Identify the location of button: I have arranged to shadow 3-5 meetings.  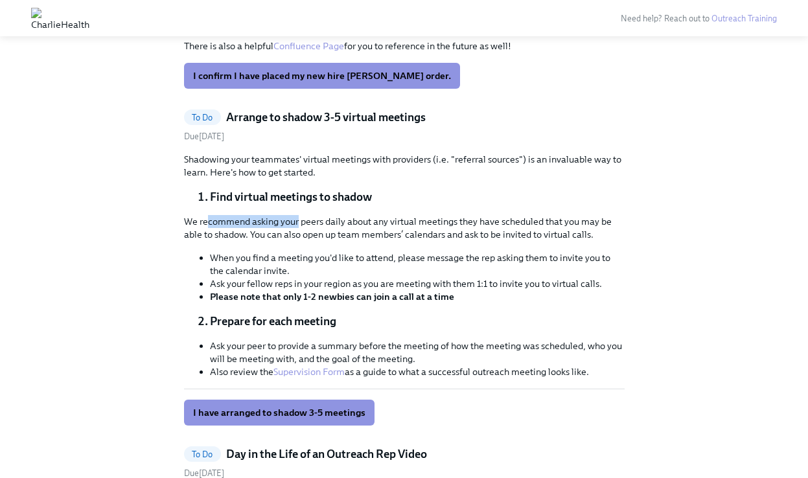
(279, 413).